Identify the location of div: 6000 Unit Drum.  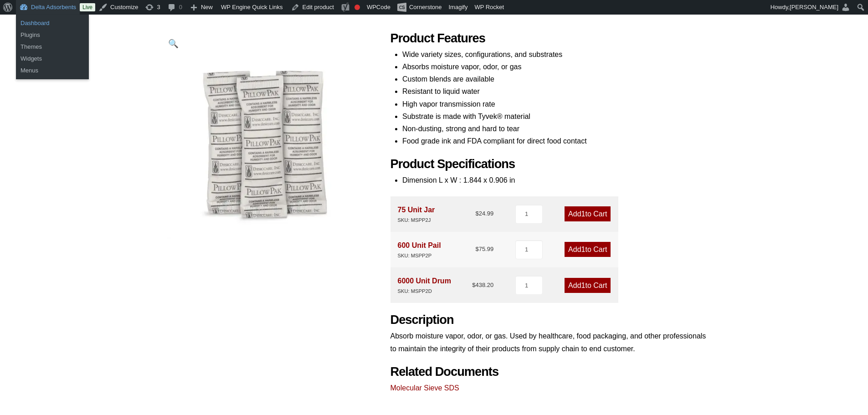
(424, 286).